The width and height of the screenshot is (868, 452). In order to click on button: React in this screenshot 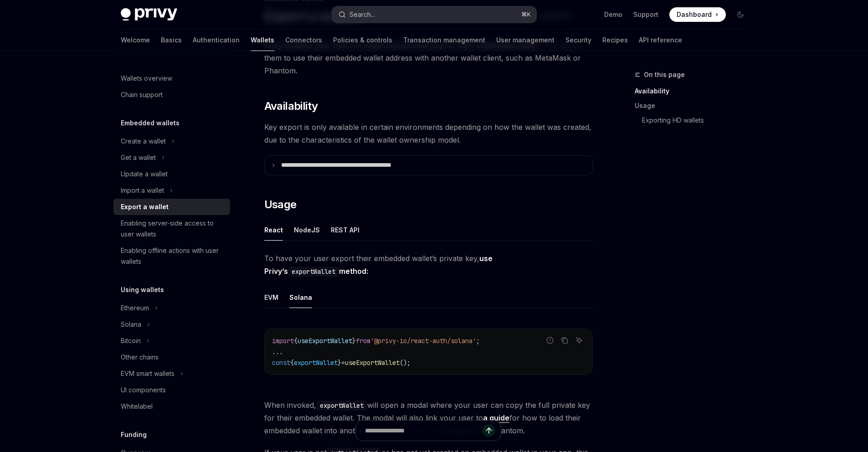, I will do `click(274, 230)`.